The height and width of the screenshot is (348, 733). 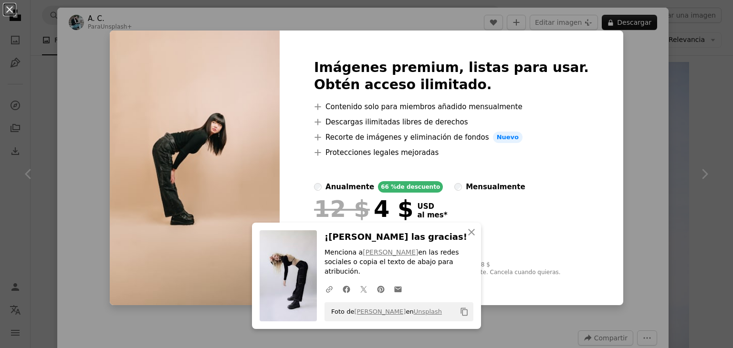 I want to click on h2: Imágenes premium, listas para usar. Obtén acceso ilimitado., so click(x=451, y=76).